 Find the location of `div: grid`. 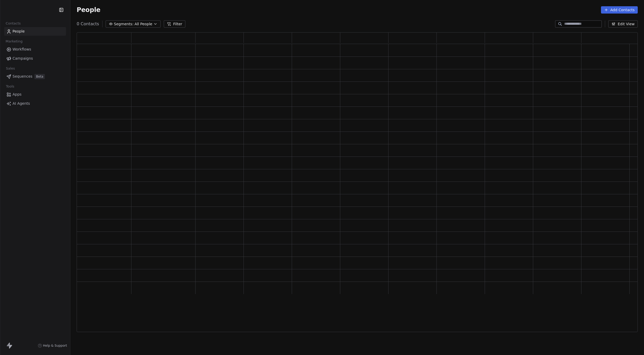

div: grid is located at coordinates (357, 188).